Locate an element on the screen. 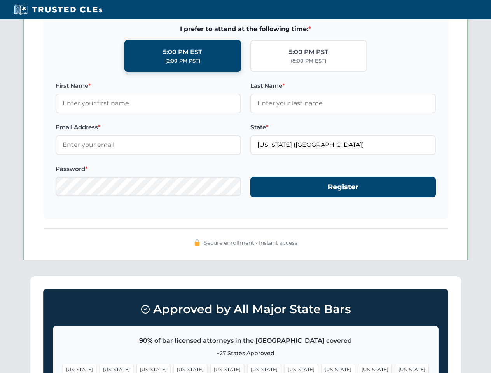  span: Secure enrollment • Instant access is located at coordinates (250, 243).